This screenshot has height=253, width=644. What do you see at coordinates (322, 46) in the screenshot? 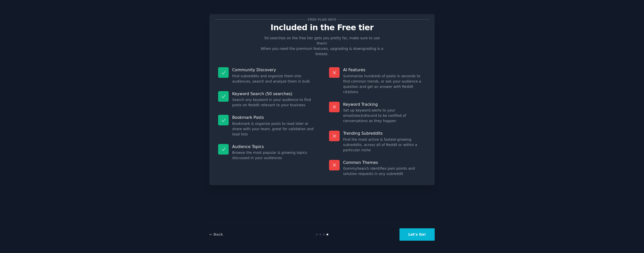
I see `p: 50 searches on the free tier gets you pretty far, make sure to use them! When you need the premiu...` at bounding box center [322, 46].